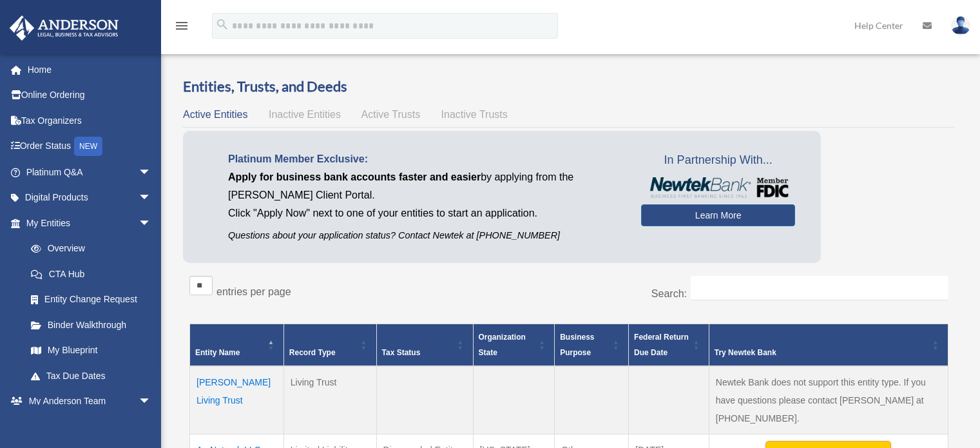  I want to click on a: Platinum Q&Aarrow_drop_down, so click(90, 172).